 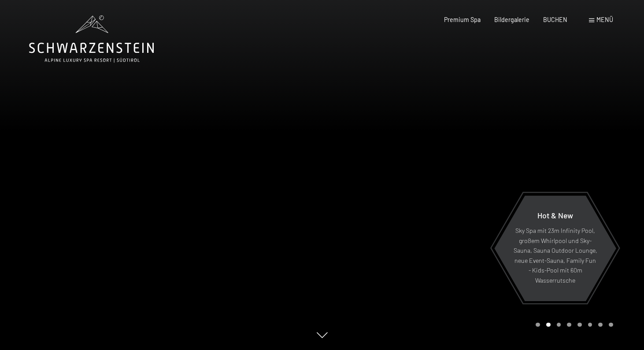 I want to click on span: Hot & New, so click(x=555, y=215).